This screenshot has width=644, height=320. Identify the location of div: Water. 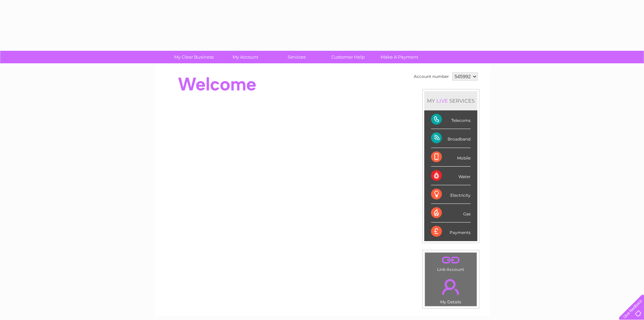
(450, 175).